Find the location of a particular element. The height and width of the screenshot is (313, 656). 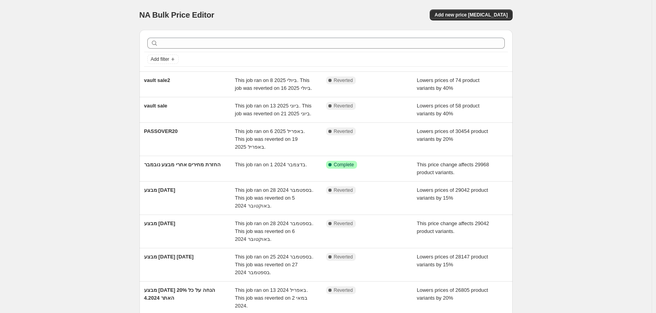

span: This job ran on 1 בדצמבר 2024. is located at coordinates (271, 164).